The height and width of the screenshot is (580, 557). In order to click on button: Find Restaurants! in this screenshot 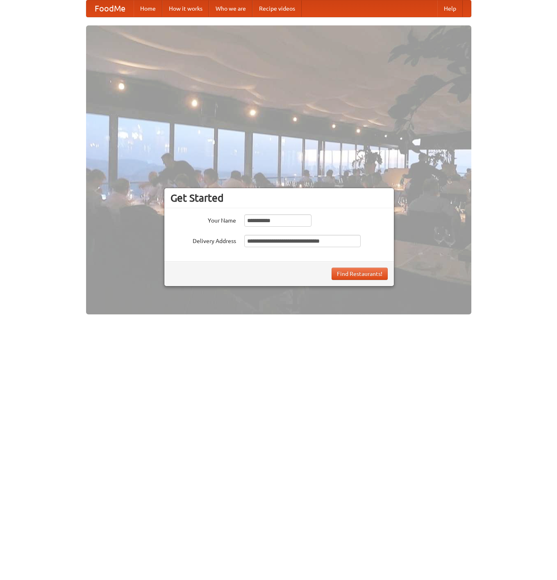, I will do `click(360, 274)`.